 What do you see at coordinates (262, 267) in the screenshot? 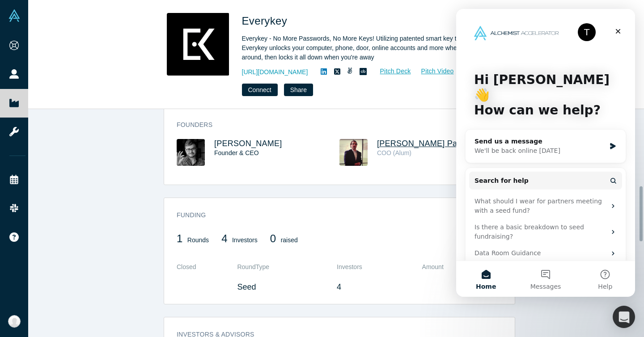
I see `span: Type` at bounding box center [262, 267].